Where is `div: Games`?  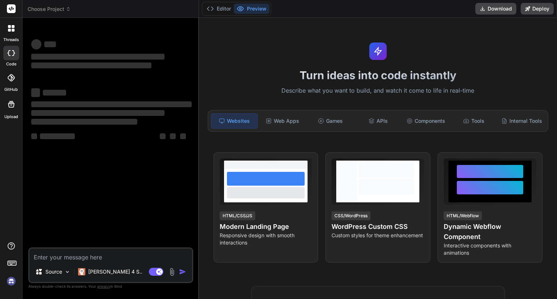 div: Games is located at coordinates (330, 121).